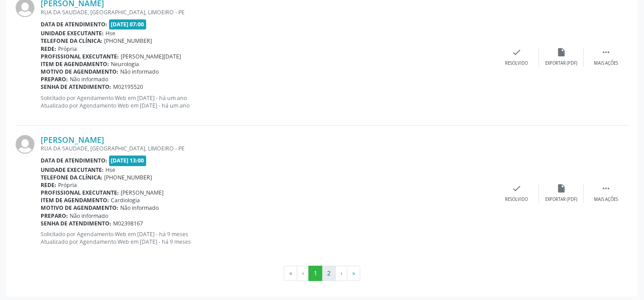  I want to click on span: M02398167, so click(128, 223).